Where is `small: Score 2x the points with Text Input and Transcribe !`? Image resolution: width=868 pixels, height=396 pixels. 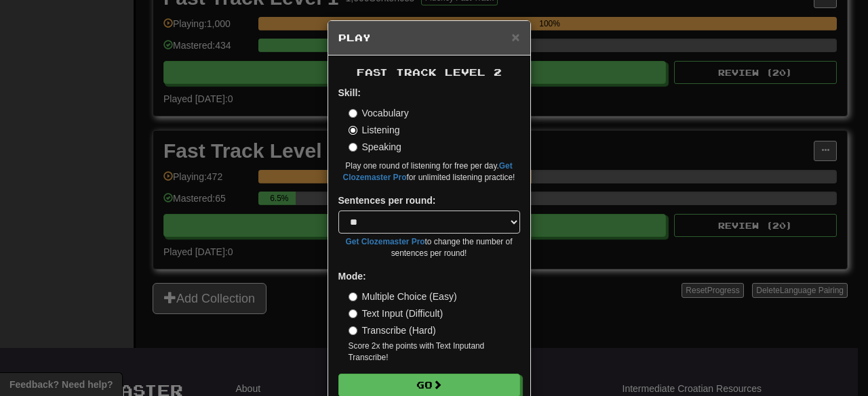
small: Score 2x the points with Text Input and Transcribe ! is located at coordinates (434, 352).